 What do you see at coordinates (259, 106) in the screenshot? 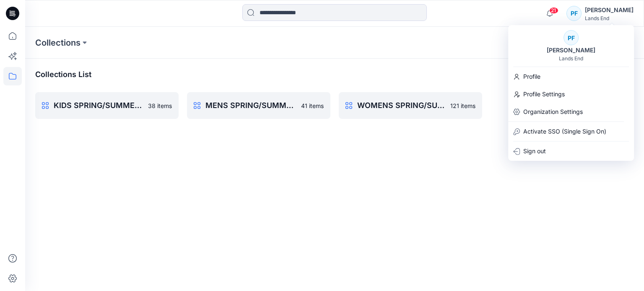
I see `a: MENS SPRING/SUMMER 2441 items` at bounding box center [259, 106].